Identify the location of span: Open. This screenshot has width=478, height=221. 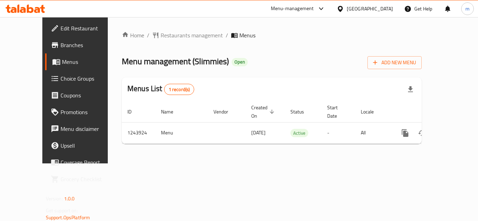
(240, 62).